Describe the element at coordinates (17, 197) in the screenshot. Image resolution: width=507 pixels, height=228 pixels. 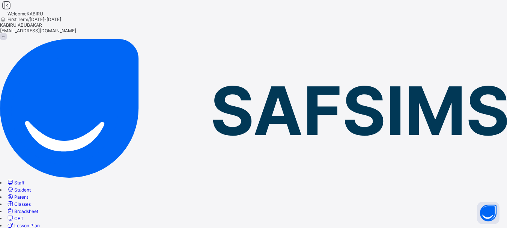
I see `a: Parent` at that location.